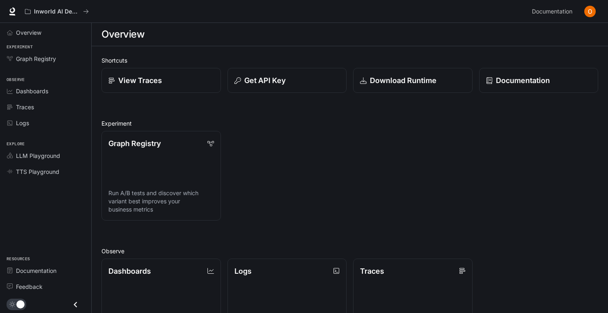 The image size is (608, 313). Describe the element at coordinates (45, 156) in the screenshot. I see `a: LLM Playground` at that location.